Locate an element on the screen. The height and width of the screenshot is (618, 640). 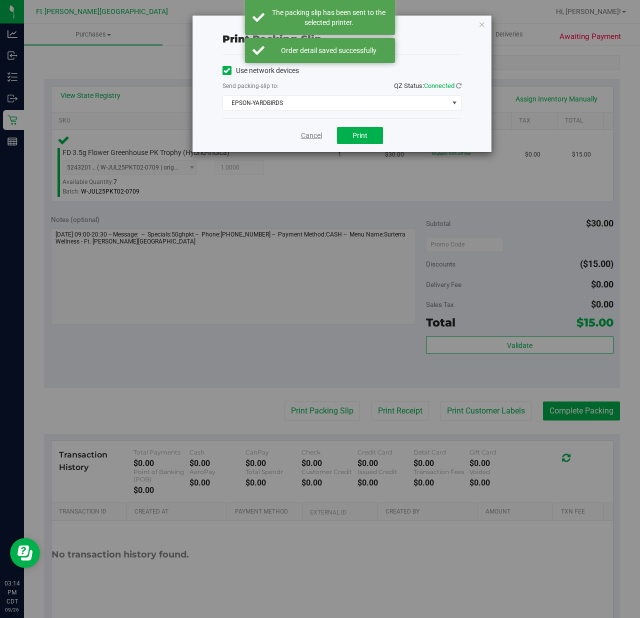
span: Print packing-slip is located at coordinates (272, 39).